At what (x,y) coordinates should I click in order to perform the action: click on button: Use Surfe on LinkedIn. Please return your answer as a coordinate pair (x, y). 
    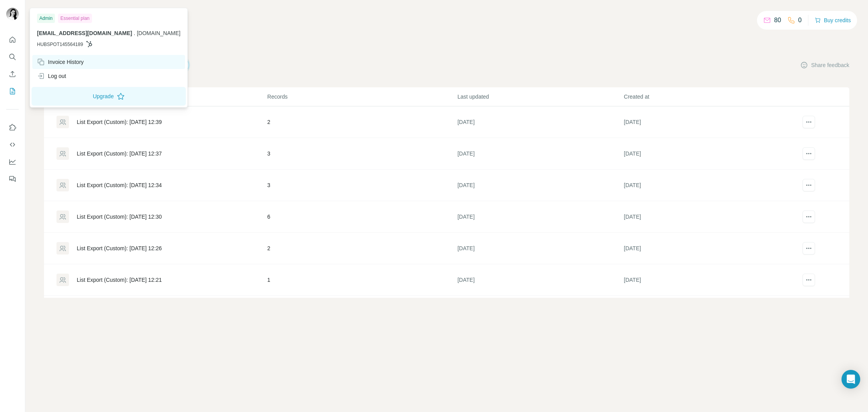
    Looking at the image, I should click on (12, 127).